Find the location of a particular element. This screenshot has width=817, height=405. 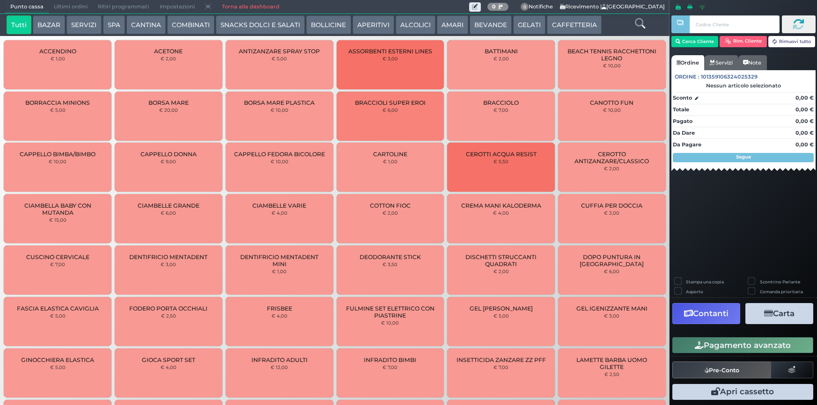

span: DENTIFRICIO MENTADENT is located at coordinates (168, 257).